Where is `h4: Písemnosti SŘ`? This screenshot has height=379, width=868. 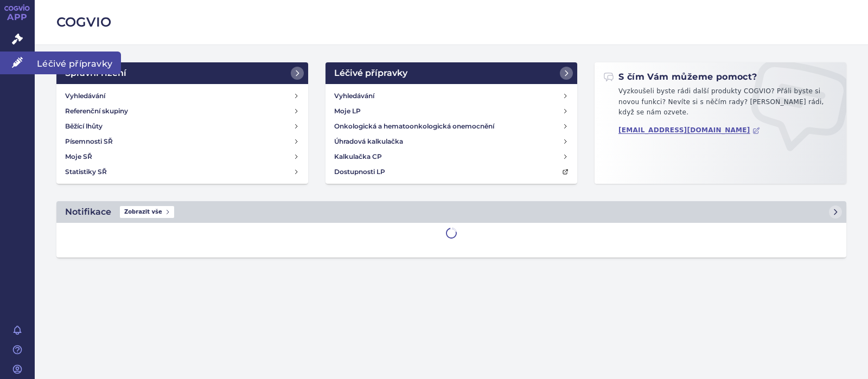 h4: Písemnosti SŘ is located at coordinates (89, 142).